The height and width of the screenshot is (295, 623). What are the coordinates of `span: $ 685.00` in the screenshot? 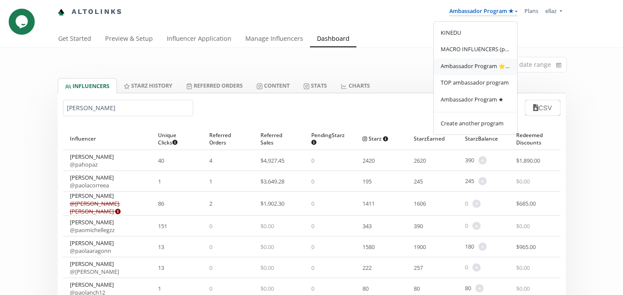 It's located at (526, 204).